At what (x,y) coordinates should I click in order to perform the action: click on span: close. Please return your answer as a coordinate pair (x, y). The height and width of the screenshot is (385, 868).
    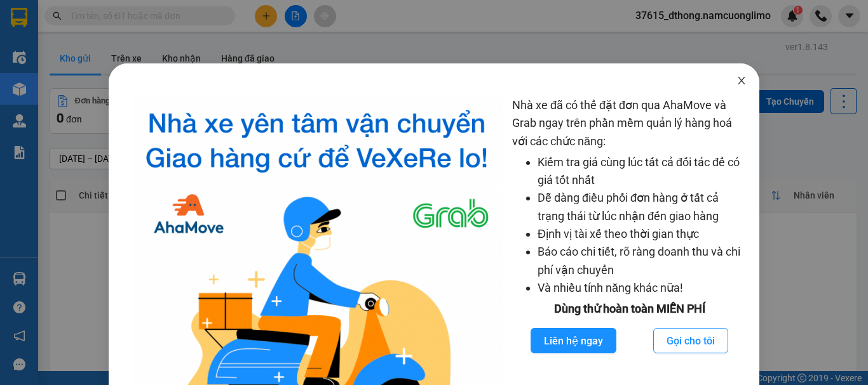
    Looking at the image, I should click on (742, 81).